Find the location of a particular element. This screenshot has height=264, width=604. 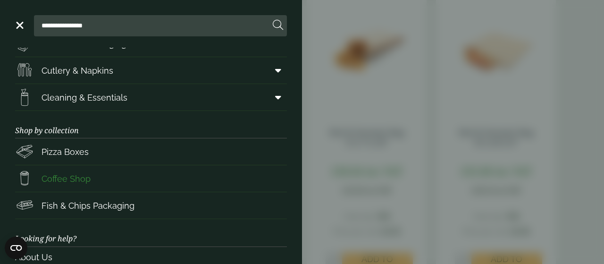

img: HotDrink_paperCup.svg is located at coordinates (25, 178).